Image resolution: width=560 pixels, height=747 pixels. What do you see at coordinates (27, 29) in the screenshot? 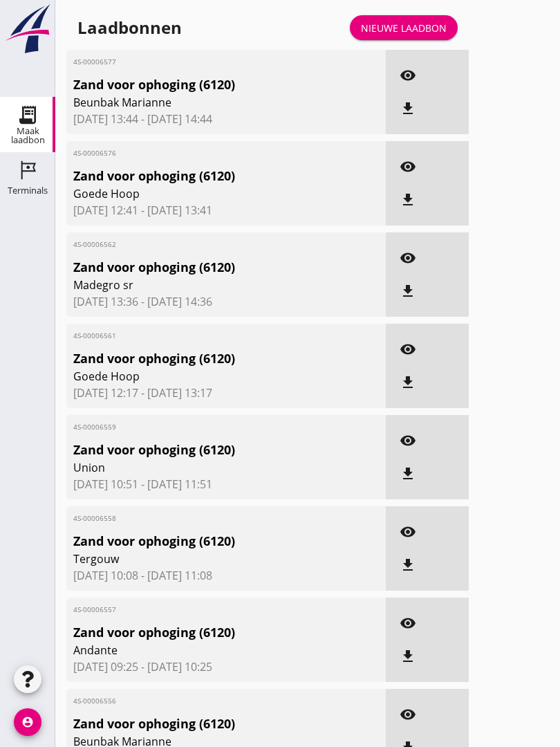
I see `img: logo-small.a267ee39.svg` at bounding box center [27, 29].